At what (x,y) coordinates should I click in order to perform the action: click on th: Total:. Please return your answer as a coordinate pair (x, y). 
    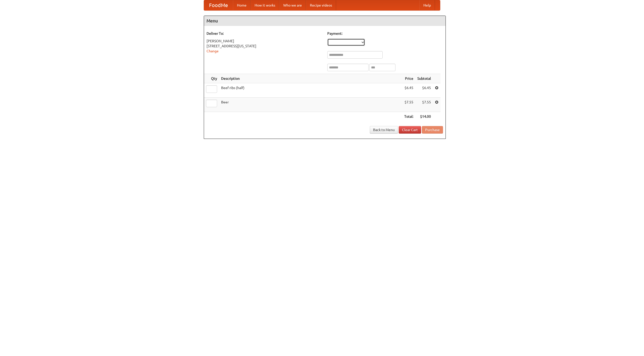
    Looking at the image, I should click on (409, 117).